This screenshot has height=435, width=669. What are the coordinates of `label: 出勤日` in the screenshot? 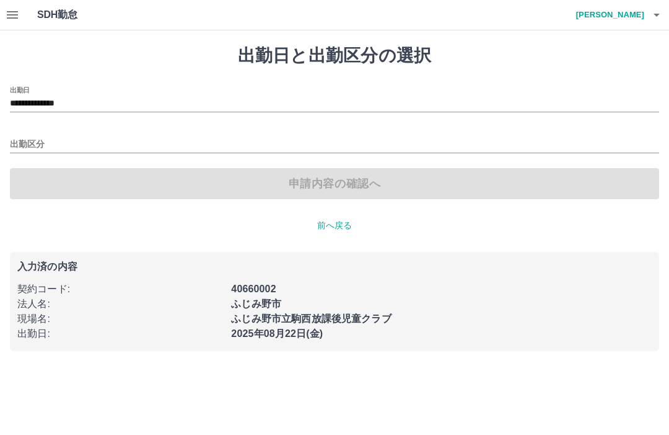 It's located at (20, 89).